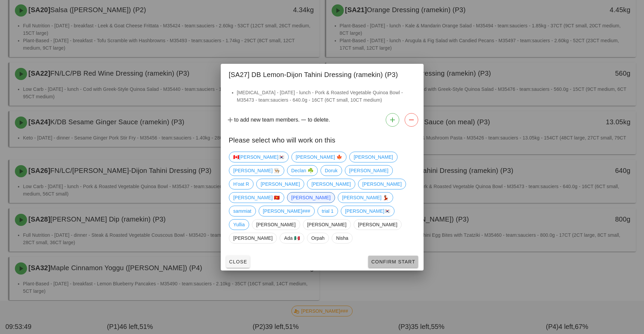  I want to click on span: Close, so click(238, 262).